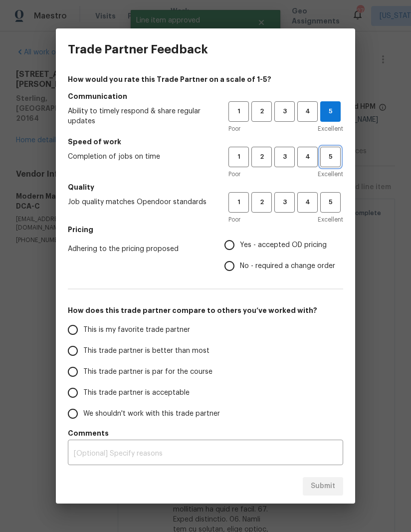 The width and height of the screenshot is (411, 532). I want to click on h5: Comments, so click(206, 433).